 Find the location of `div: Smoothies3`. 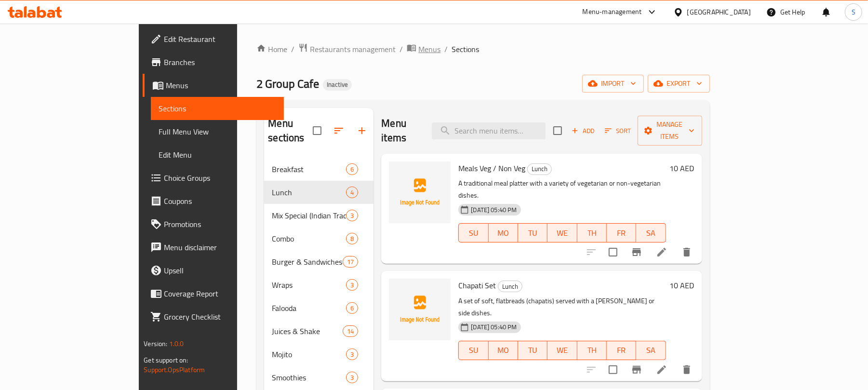

div: Smoothies3 is located at coordinates (319, 377).